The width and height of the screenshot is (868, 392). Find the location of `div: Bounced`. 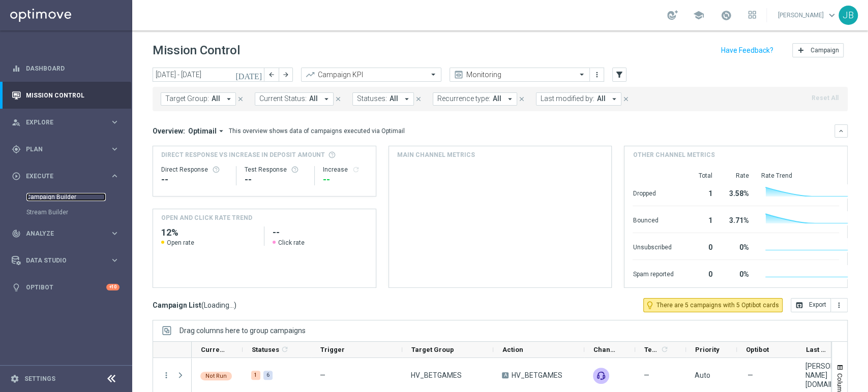

div: Bounced is located at coordinates (653, 220).